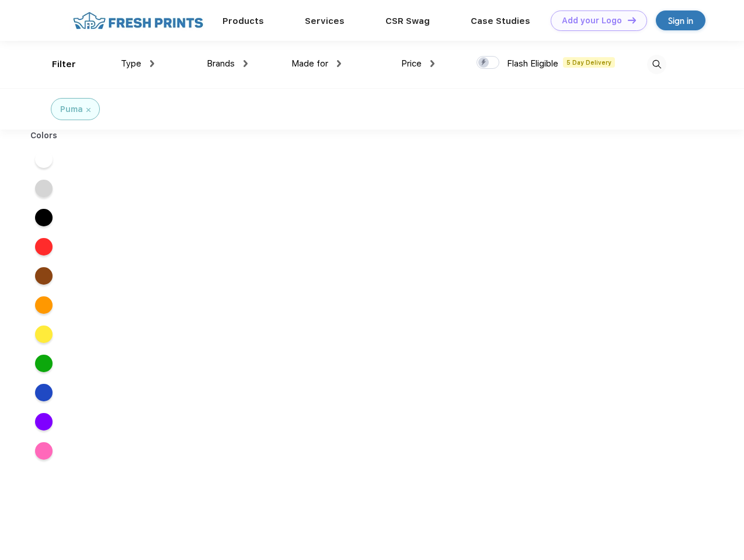 This screenshot has width=744, height=560. What do you see at coordinates (71, 109) in the screenshot?
I see `div: Puma` at bounding box center [71, 109].